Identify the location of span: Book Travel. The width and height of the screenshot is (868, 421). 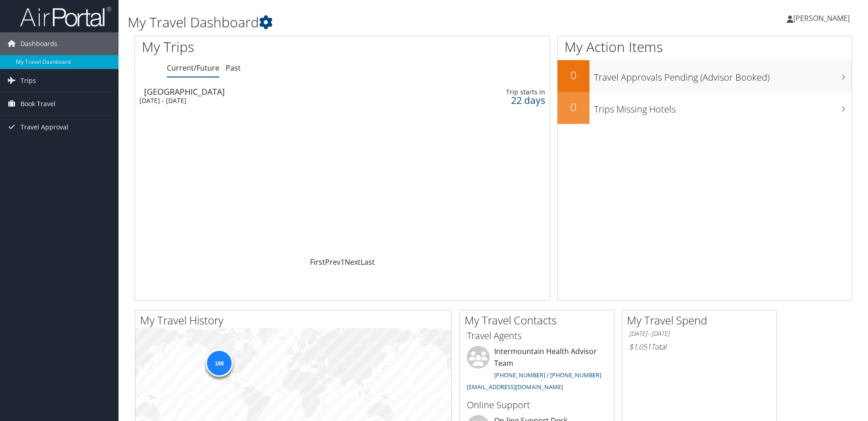
(38, 104).